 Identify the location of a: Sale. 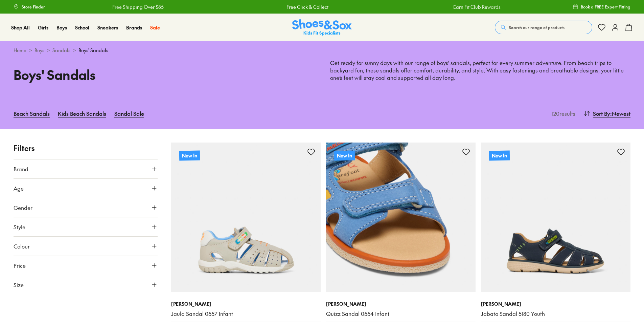
(155, 27).